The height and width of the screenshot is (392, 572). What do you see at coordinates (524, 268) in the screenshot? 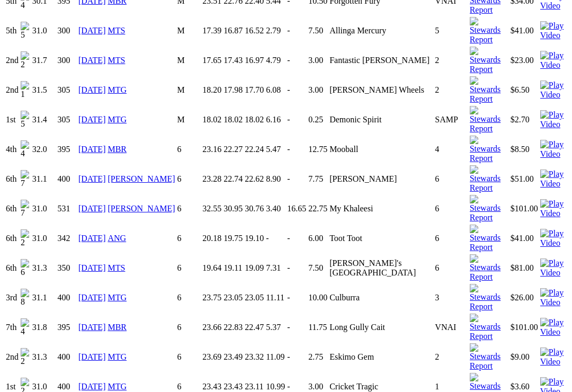
I see `td: $81.00` at bounding box center [524, 268].